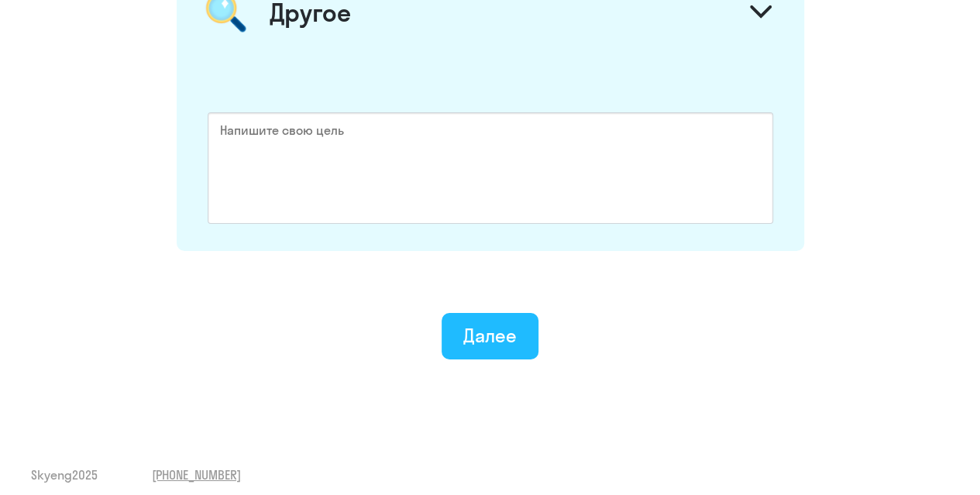  I want to click on span: Skyeng 2025, so click(64, 475).